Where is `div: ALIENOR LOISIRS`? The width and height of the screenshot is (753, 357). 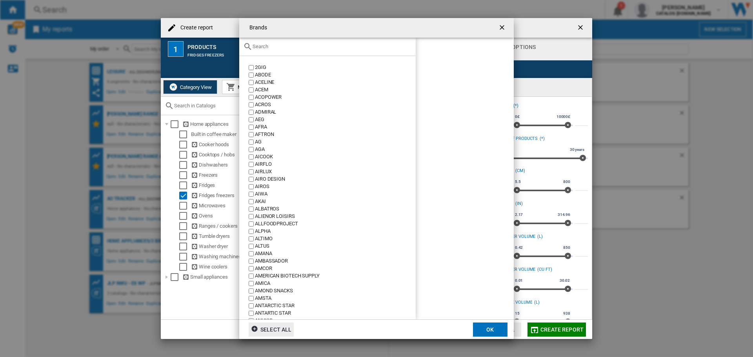
div: ALIENOR LOISIRS is located at coordinates (336, 217).